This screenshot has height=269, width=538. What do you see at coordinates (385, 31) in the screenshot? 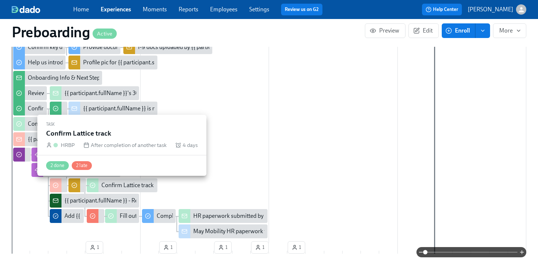
I see `button: Preview` at bounding box center [385, 31].